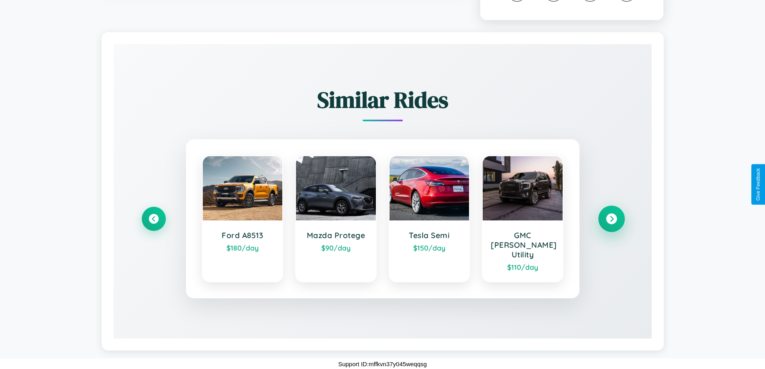  Describe the element at coordinates (523, 267) in the screenshot. I see `div: $ 110 /day` at that location.